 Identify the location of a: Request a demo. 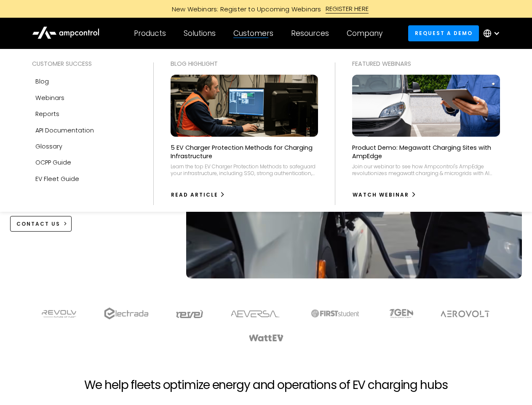
(444, 33).